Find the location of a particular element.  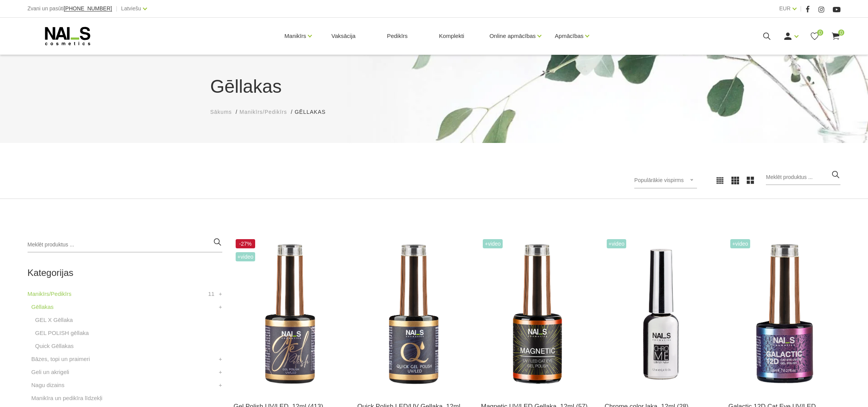

img: Ātri, ērti un vienkārši!Intensīvi pigmentēta gellaka, kas perfekti klājas arī vienā slānī, tādā v... is located at coordinates (413, 314).